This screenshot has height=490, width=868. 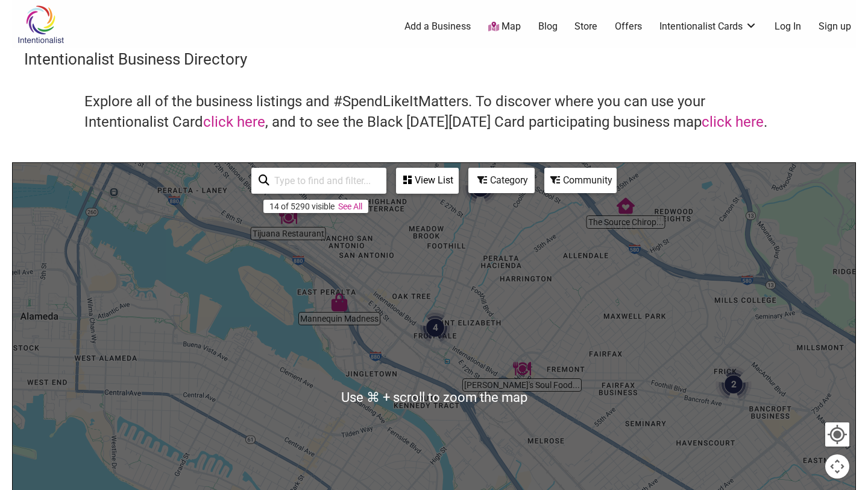 I want to click on div: Filter by Community, so click(x=581, y=180).